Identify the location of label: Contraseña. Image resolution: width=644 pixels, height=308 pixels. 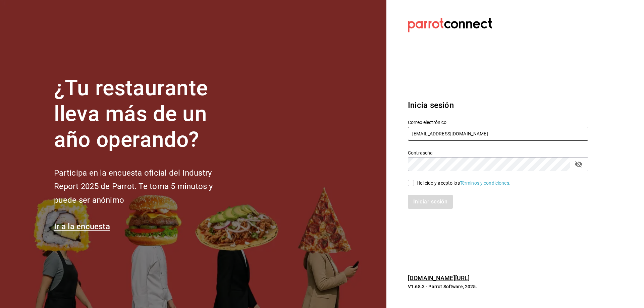
(498, 153).